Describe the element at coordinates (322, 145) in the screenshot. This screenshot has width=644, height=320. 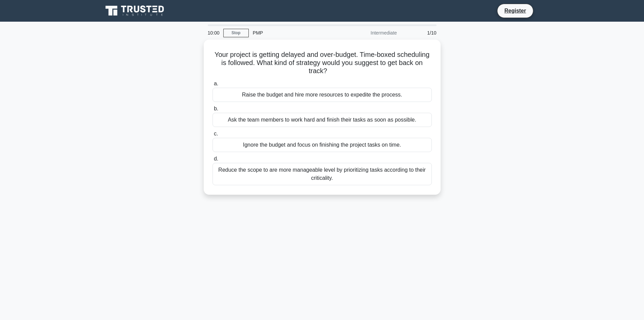
I see `div: Ignore the budget and focus on finishing the project tasks on time.` at that location.